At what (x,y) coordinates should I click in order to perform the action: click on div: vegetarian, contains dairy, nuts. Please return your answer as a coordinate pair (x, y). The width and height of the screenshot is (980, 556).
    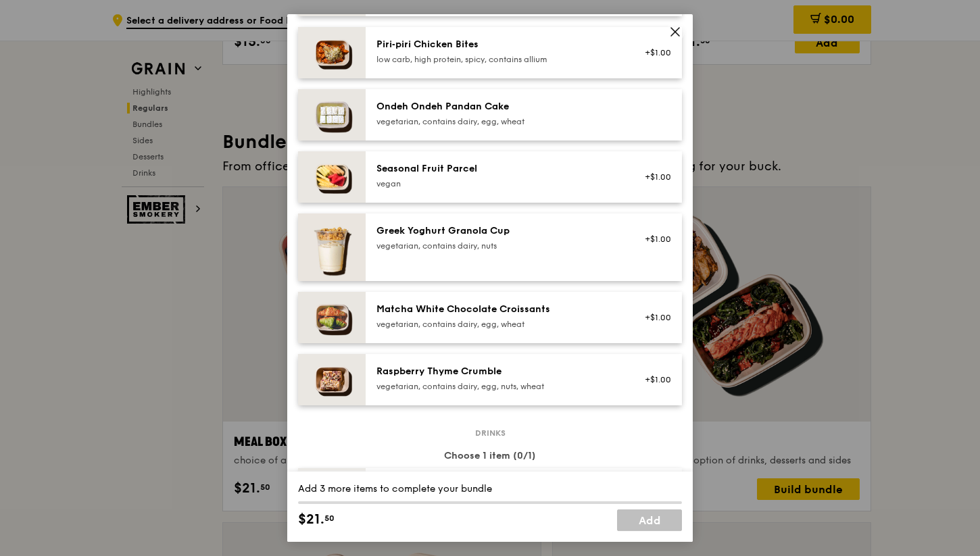
    Looking at the image, I should click on (497, 246).